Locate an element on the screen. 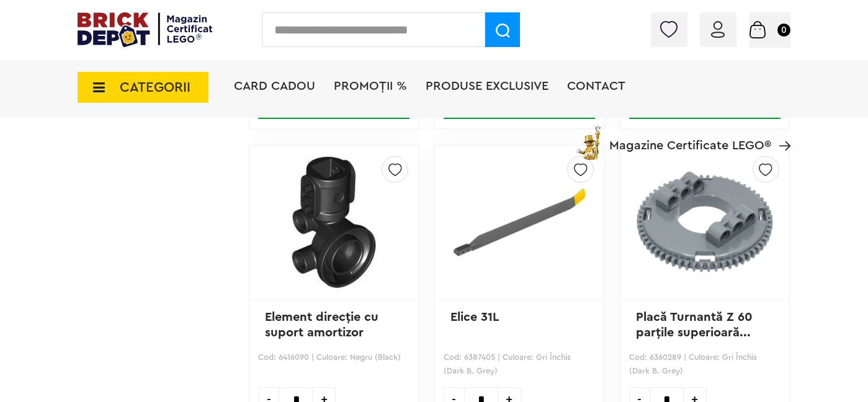 The height and width of the screenshot is (402, 868). a: Produse exclusive is located at coordinates (487, 86).